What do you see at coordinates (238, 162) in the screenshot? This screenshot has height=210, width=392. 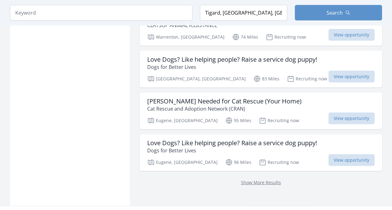 I see `p: 96 Miles` at bounding box center [238, 162].